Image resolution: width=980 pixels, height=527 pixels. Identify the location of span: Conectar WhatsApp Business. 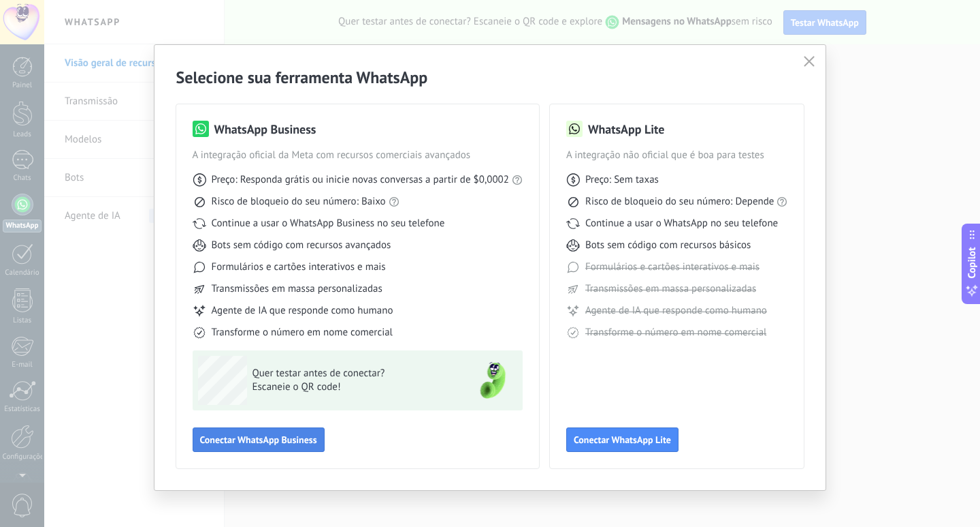
(259, 439).